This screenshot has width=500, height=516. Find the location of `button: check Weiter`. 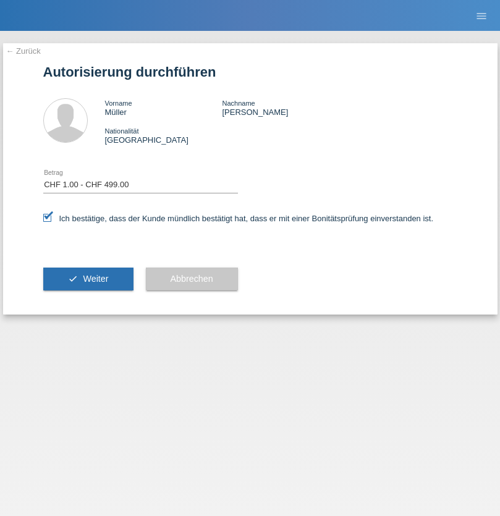

button: check Weiter is located at coordinates (88, 279).